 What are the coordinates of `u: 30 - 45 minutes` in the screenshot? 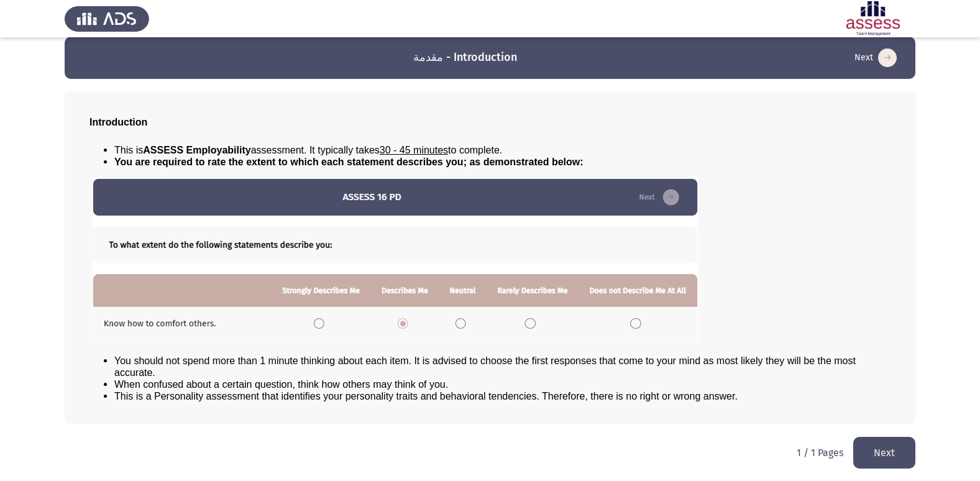 It's located at (413, 150).